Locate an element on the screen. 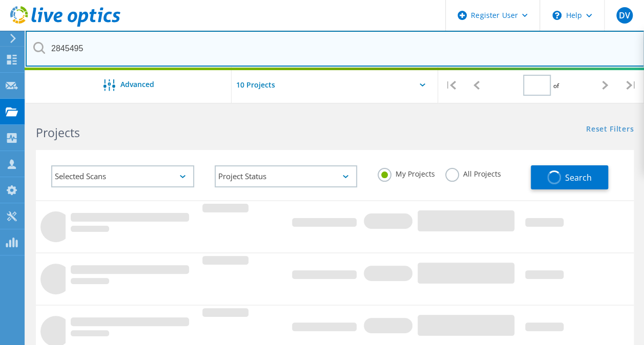  label: All Projects is located at coordinates (473, 173).